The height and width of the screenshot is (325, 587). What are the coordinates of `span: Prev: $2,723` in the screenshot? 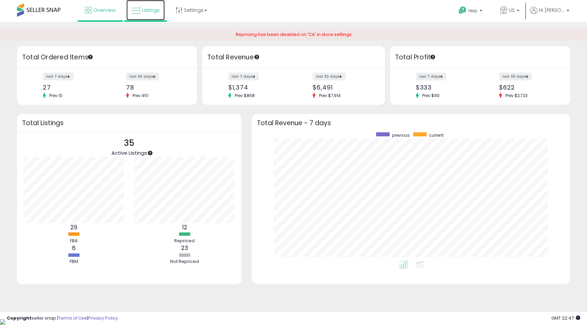 It's located at (516, 95).